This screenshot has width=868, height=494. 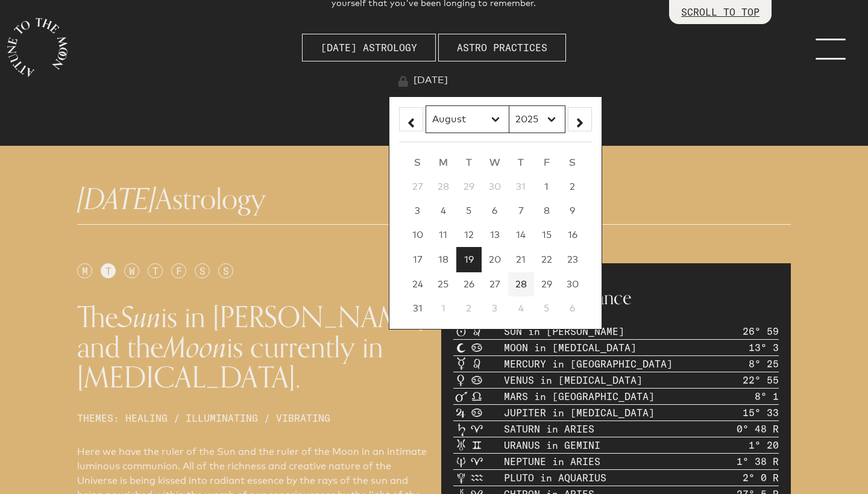 I want to click on span: 28, so click(x=443, y=186).